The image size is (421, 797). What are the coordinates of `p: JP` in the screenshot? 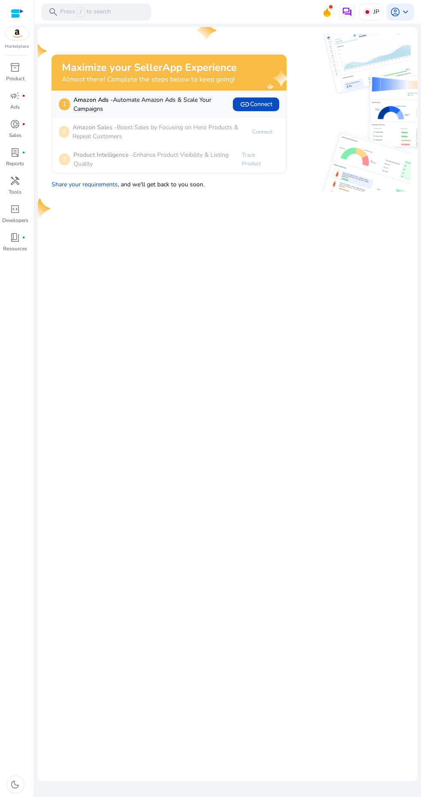 It's located at (376, 12).